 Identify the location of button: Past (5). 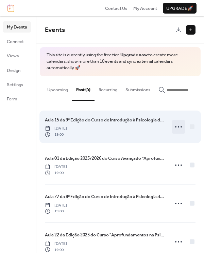
(83, 89).